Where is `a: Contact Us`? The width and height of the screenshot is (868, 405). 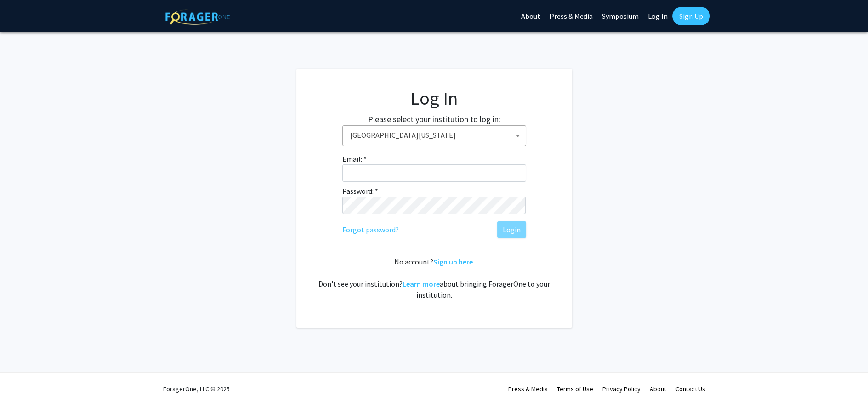 a: Contact Us is located at coordinates (690, 389).